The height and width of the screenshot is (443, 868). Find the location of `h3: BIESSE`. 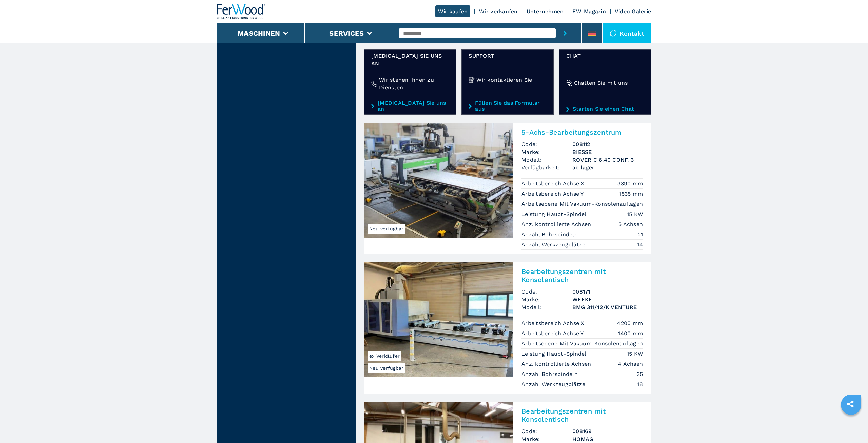

h3: BIESSE is located at coordinates (608, 152).